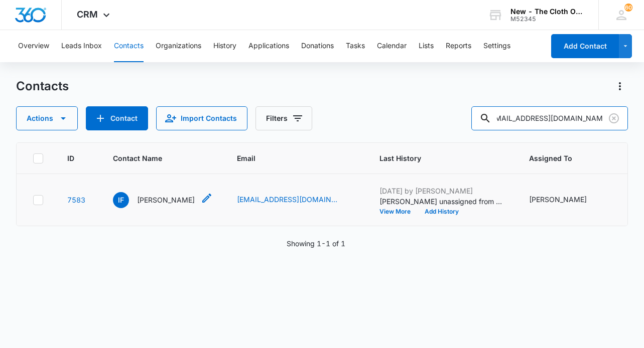 The width and height of the screenshot is (644, 348). What do you see at coordinates (398, 211) in the screenshot?
I see `button: View More` at bounding box center [398, 211].